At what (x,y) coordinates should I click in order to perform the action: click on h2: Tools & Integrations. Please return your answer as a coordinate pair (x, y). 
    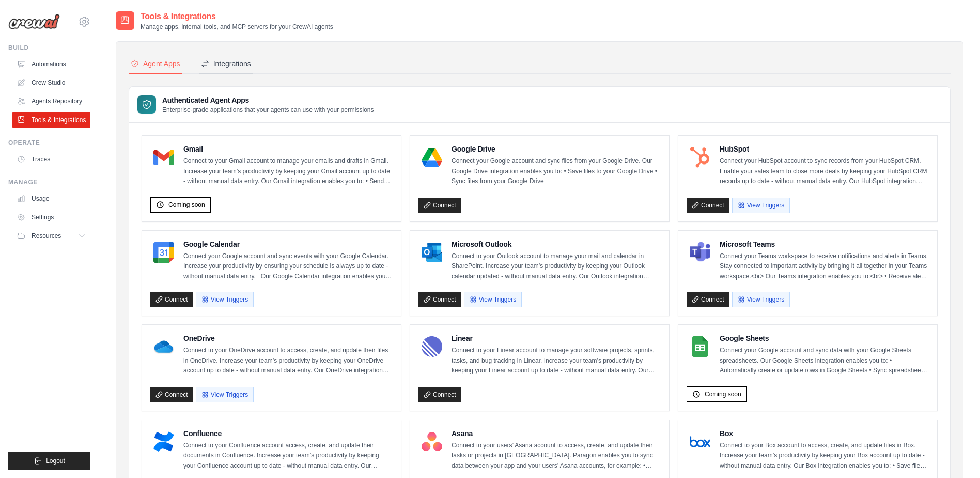
    Looking at the image, I should click on (237, 17).